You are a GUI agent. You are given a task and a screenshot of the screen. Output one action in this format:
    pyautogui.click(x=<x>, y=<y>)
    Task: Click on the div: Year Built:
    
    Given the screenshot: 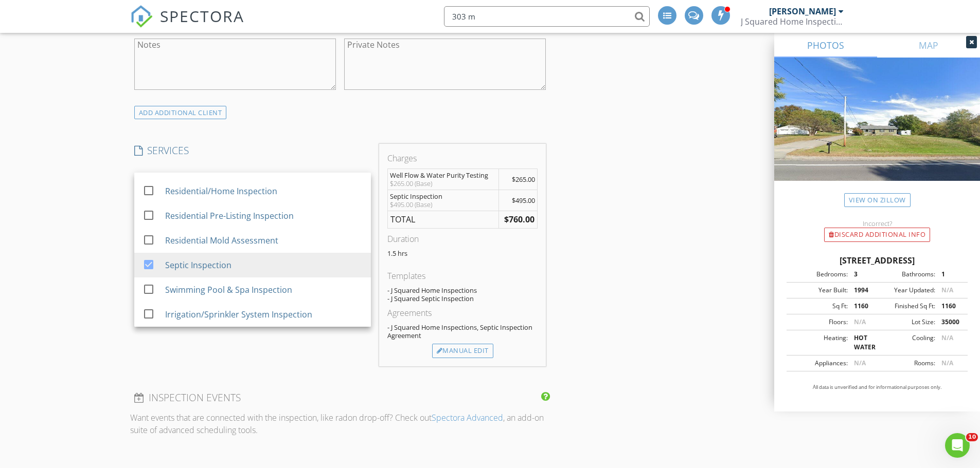 What is the action you would take?
    pyautogui.click(x=818, y=290)
    